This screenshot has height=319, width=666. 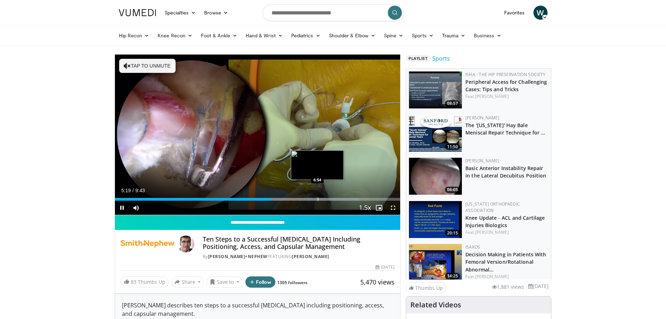 What do you see at coordinates (305, 36) in the screenshot?
I see `a: Pediatrics` at bounding box center [305, 36].